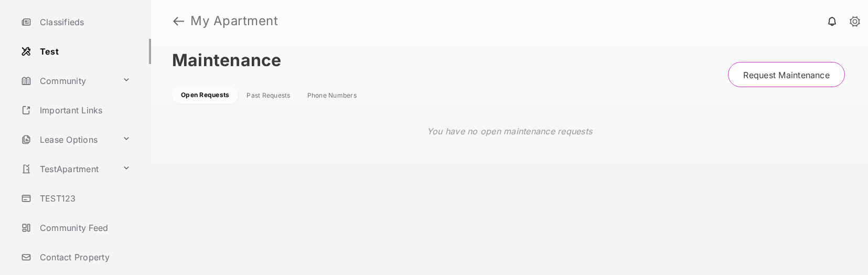 The height and width of the screenshot is (275, 868). Describe the element at coordinates (84, 257) in the screenshot. I see `a: Contact Property` at that location.